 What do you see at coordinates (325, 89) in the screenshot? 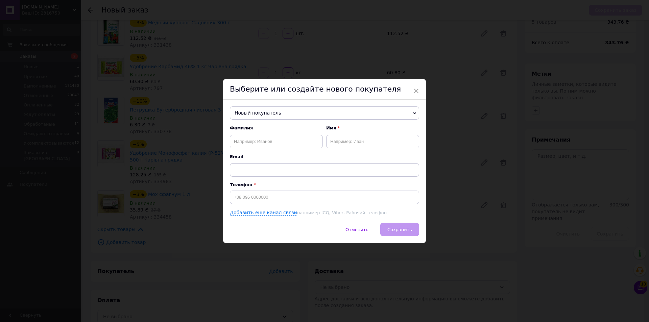
I see `div: Выберите или создайте нового покупателя` at bounding box center [325, 89].